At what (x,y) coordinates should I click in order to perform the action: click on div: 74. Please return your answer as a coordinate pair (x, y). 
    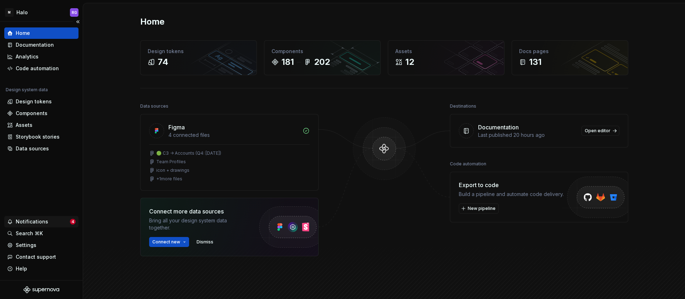
    Looking at the image, I should click on (163, 62).